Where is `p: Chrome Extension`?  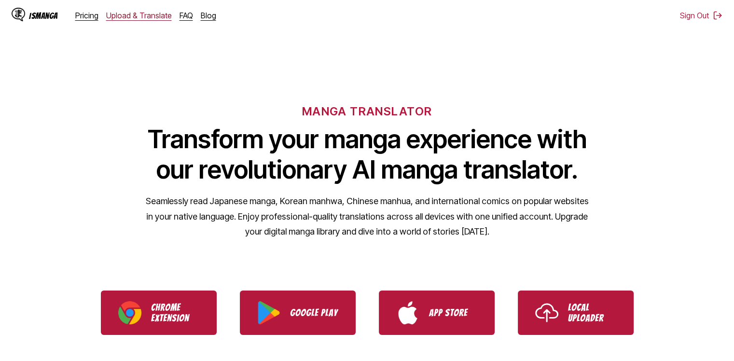 p: Chrome Extension is located at coordinates (175, 313).